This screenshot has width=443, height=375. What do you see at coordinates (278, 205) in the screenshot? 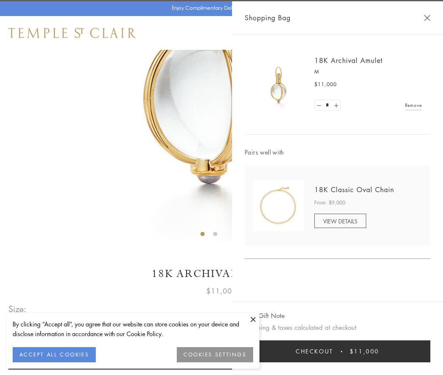
I see `img: N88865-OV18` at bounding box center [278, 205].